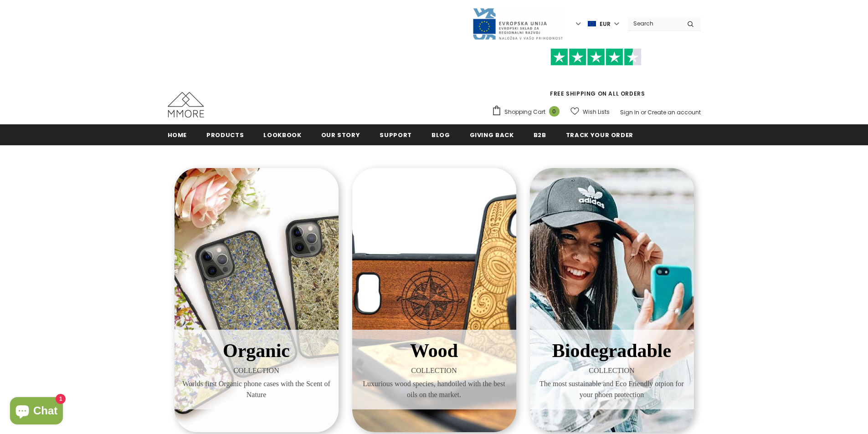 The image size is (868, 434). Describe the element at coordinates (540, 134) in the screenshot. I see `a: B2B` at that location.